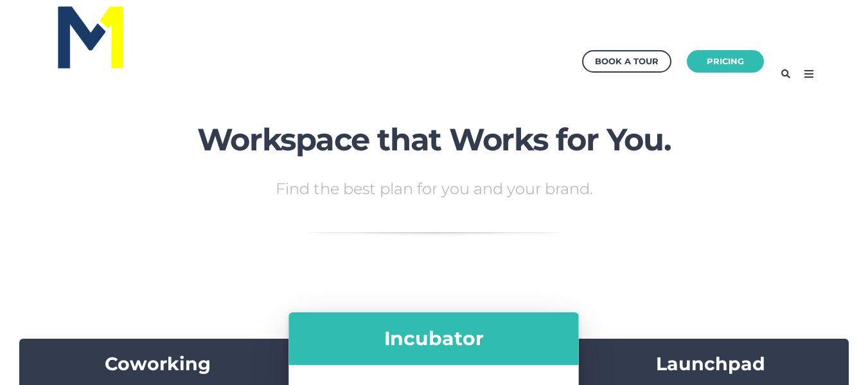 The image size is (868, 385). What do you see at coordinates (91, 37) in the screenshot?
I see `img: MileOne Blue_Yellow Logo` at bounding box center [91, 37].